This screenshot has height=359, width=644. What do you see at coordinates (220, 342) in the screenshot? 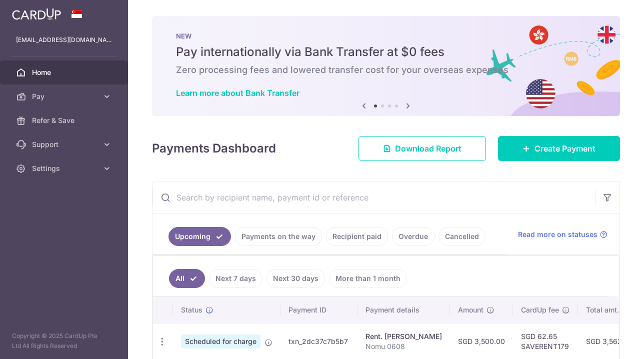
I see `span: Scheduled for charge` at bounding box center [220, 342].